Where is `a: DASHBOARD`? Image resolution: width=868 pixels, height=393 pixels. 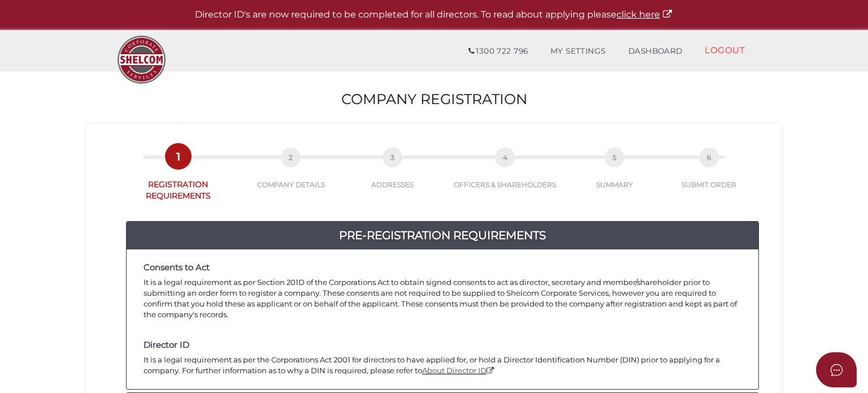 a: DASHBOARD is located at coordinates (656, 51).